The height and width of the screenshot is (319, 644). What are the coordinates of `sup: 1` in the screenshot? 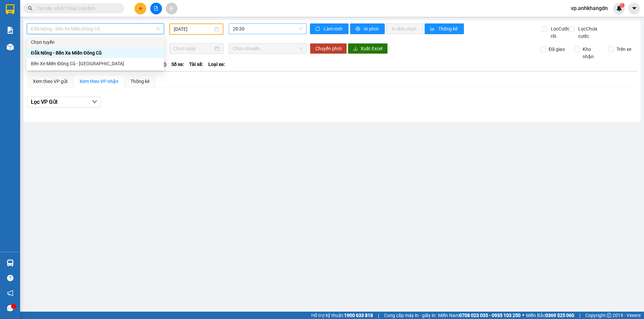 It's located at (622, 6).